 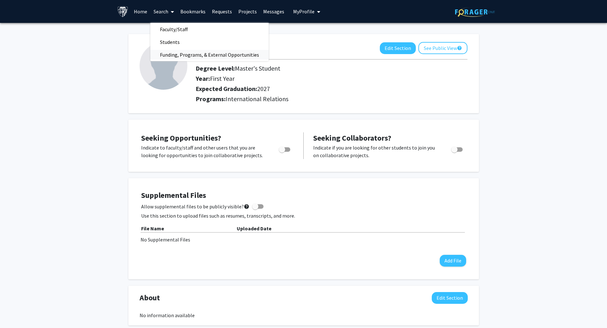 What do you see at coordinates (222, 78) in the screenshot?
I see `span: First Year` at bounding box center [222, 78].